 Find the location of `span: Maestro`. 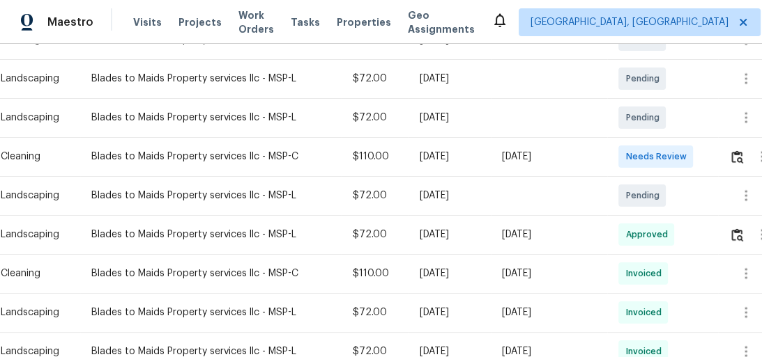

span: Maestro is located at coordinates (70, 22).